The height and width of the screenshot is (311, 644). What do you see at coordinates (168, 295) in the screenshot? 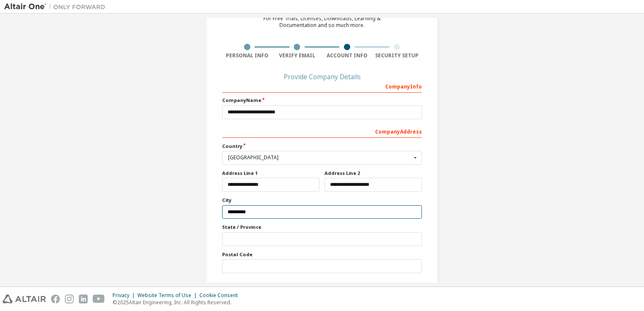
I see `div: Website Terms of Use` at bounding box center [168, 295].